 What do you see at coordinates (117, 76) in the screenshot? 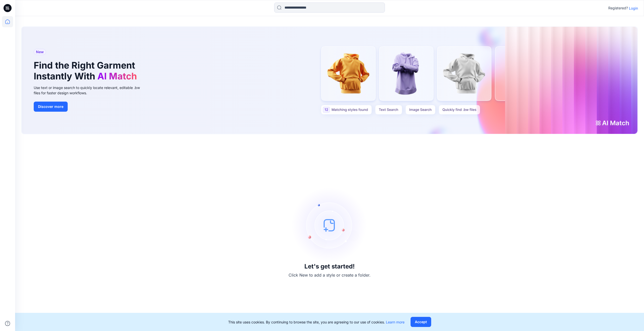
I see `span: AI Match` at bounding box center [117, 76].